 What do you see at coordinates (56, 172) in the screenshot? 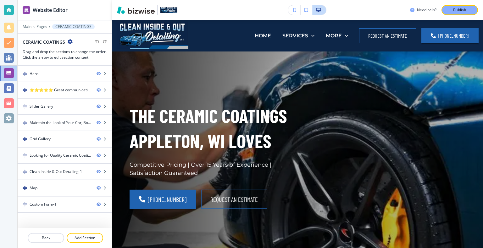
I see `div: Clean Inside & Out Detailing-1` at bounding box center [56, 172].